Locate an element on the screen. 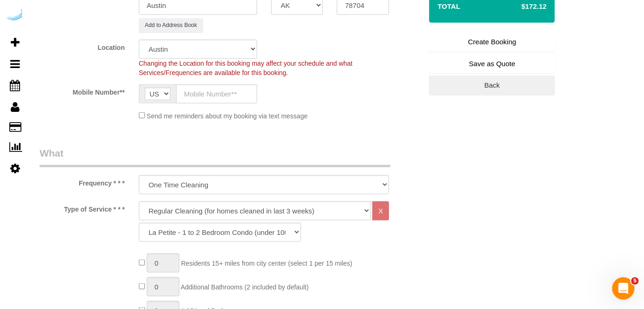 The width and height of the screenshot is (644, 309). span: Send me reminders about my booking via text message is located at coordinates (227, 116).